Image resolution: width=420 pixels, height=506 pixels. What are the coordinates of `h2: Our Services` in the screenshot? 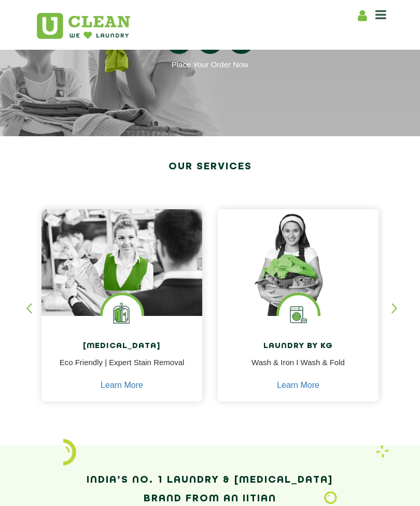 It's located at (210, 167).